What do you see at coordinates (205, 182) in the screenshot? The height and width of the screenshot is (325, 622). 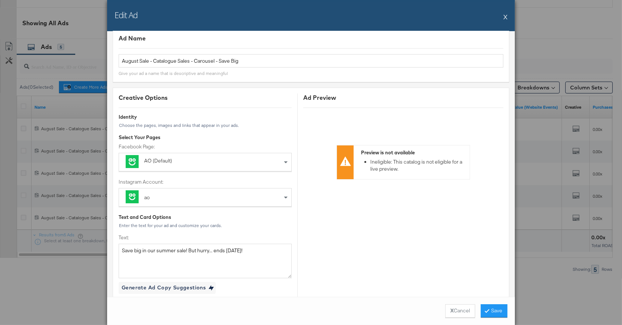 I see `label: Instagram Account:` at bounding box center [205, 182].